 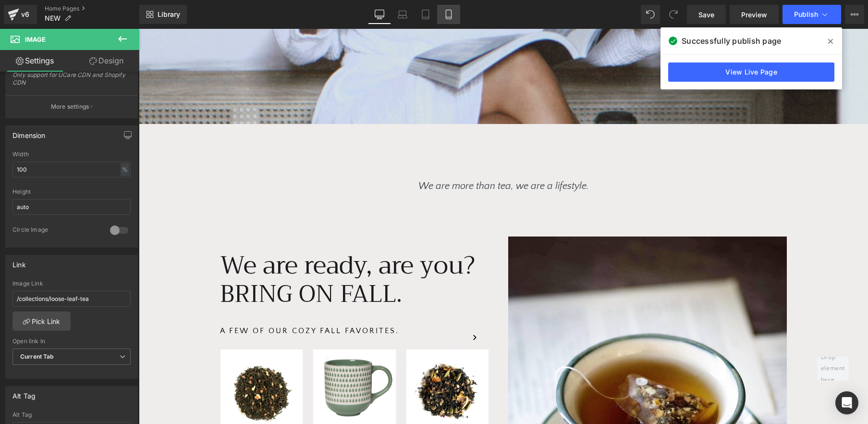 What do you see at coordinates (169, 14) in the screenshot?
I see `span: Library` at bounding box center [169, 14].